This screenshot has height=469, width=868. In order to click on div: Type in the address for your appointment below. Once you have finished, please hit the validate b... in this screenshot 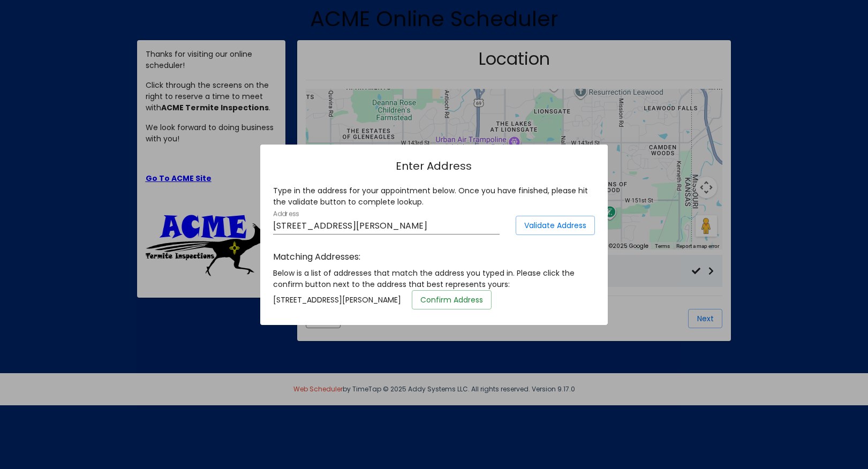, I will do `click(434, 197)`.